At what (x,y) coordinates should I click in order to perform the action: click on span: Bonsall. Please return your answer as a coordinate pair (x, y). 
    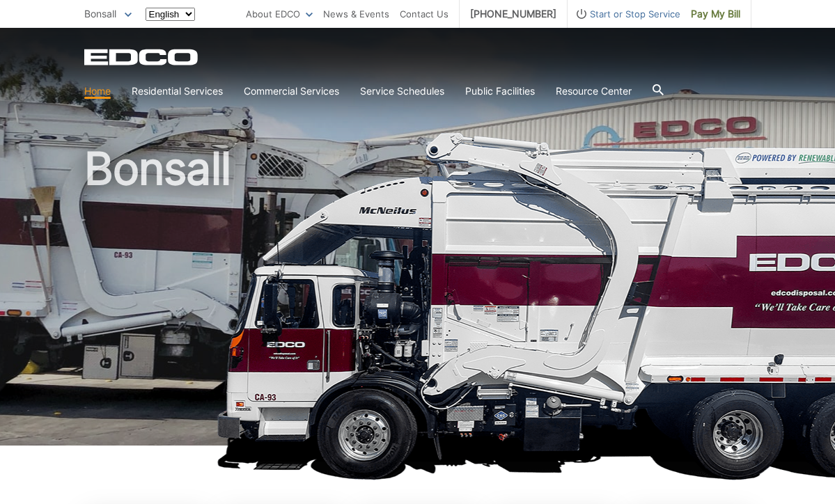
    Looking at the image, I should click on (100, 13).